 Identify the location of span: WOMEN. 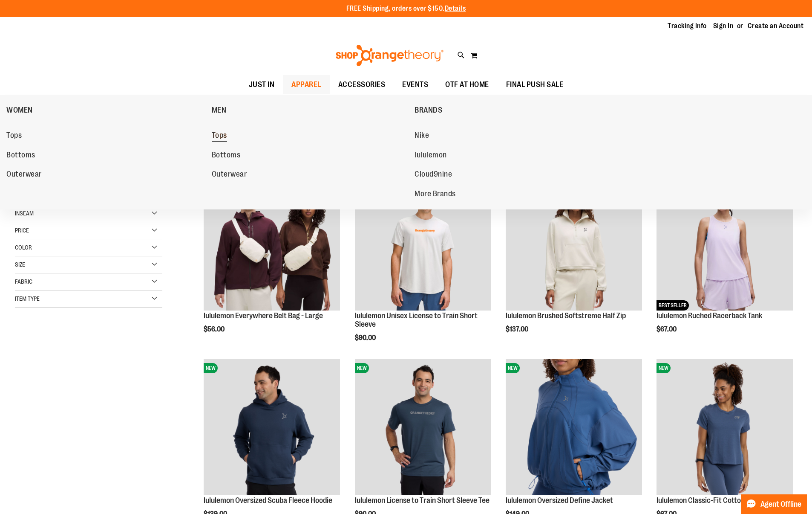
(19, 111).